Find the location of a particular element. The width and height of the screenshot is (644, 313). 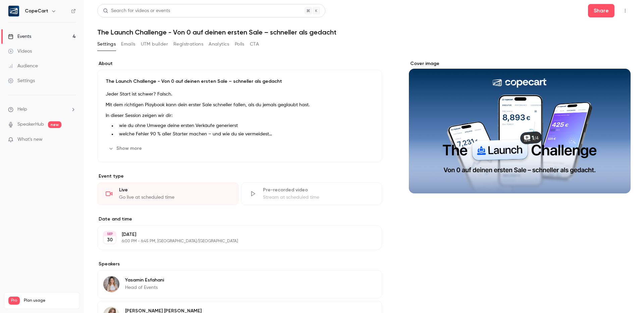

h1: The Launch Challenge - Von 0 auf deinen ersten Sale – schneller als gedacht is located at coordinates (364, 32).